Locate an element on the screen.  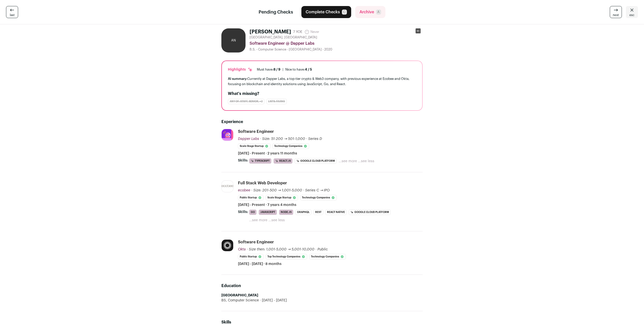
div: 7 YOE is located at coordinates (297, 32).